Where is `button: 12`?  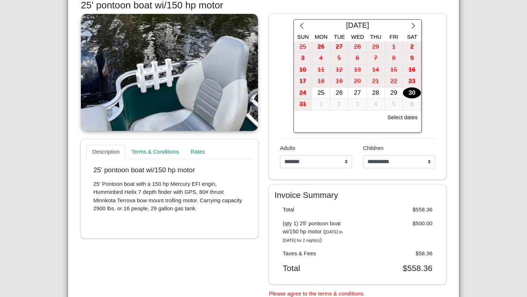 button: 12 is located at coordinates (339, 70).